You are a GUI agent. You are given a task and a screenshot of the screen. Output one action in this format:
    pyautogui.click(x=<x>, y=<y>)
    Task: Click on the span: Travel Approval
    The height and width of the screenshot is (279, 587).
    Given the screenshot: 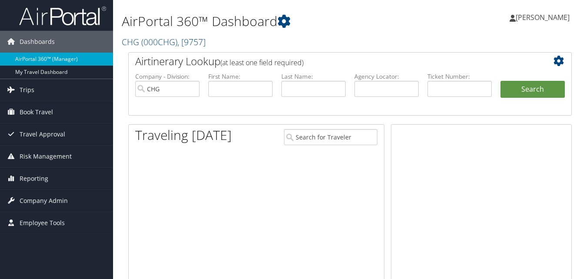 What is the action you would take?
    pyautogui.click(x=42, y=134)
    